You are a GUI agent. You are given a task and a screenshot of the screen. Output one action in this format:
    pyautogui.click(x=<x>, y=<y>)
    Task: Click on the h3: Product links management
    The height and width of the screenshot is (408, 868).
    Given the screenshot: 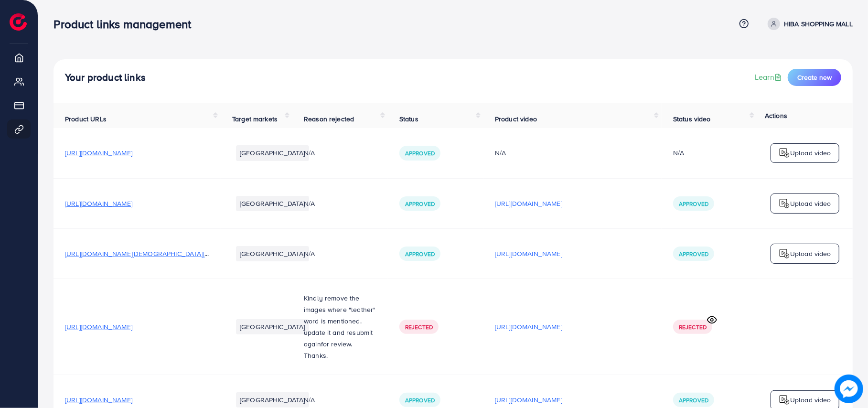 What is the action you would take?
    pyautogui.click(x=126, y=24)
    